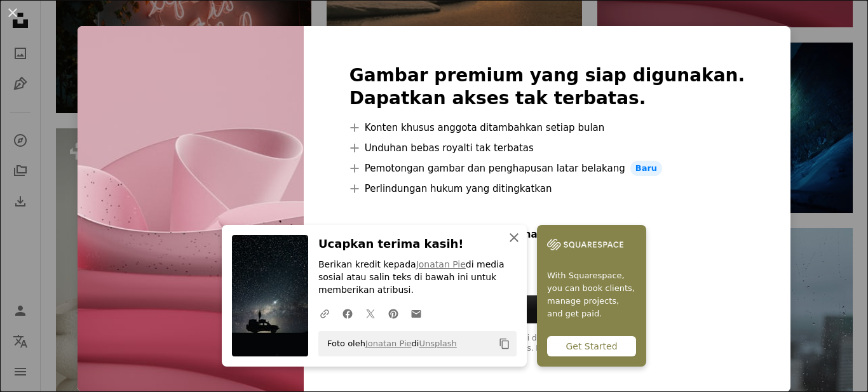  Describe the element at coordinates (585, 245) in the screenshot. I see `img: file-1747939142011-51e5cc87e3c9` at that location.